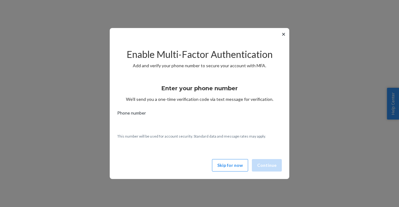 The width and height of the screenshot is (399, 207). I want to click on p: This number will be used for account security. Standard data and message rates may apply., so click(199, 136).